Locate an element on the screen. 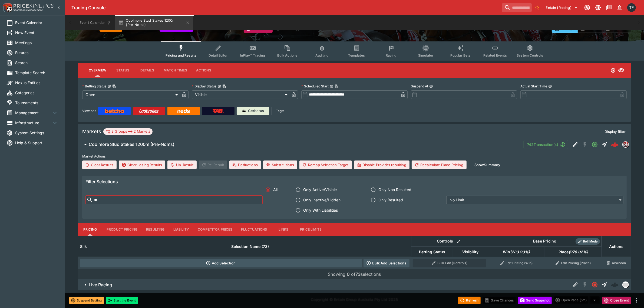  span: Only Resulted is located at coordinates (391, 200).